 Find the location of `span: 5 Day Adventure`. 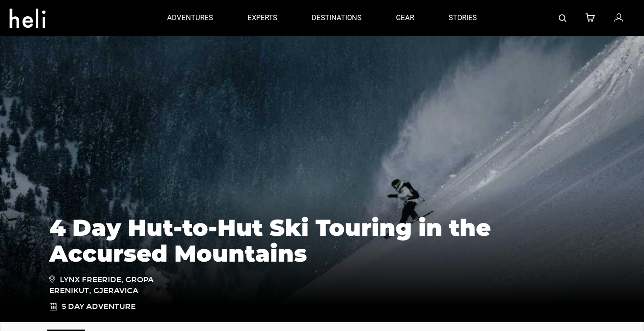

span: 5 Day Adventure is located at coordinates (99, 307).